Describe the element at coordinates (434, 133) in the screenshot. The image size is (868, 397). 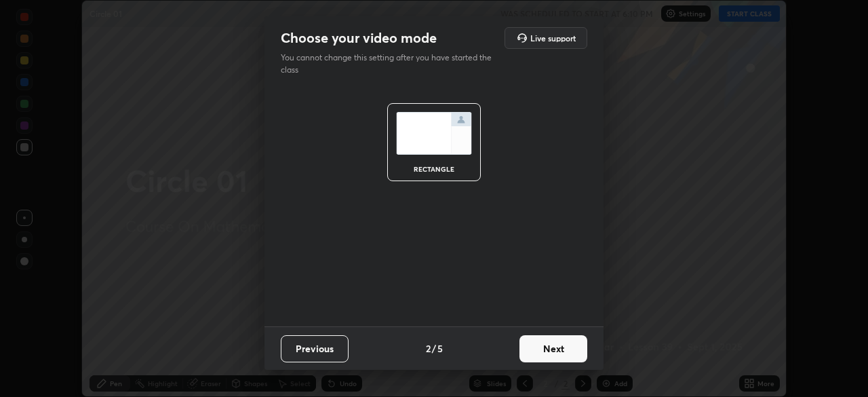
I see `img: normalScreenIcon.ae25ed63.svg` at that location.